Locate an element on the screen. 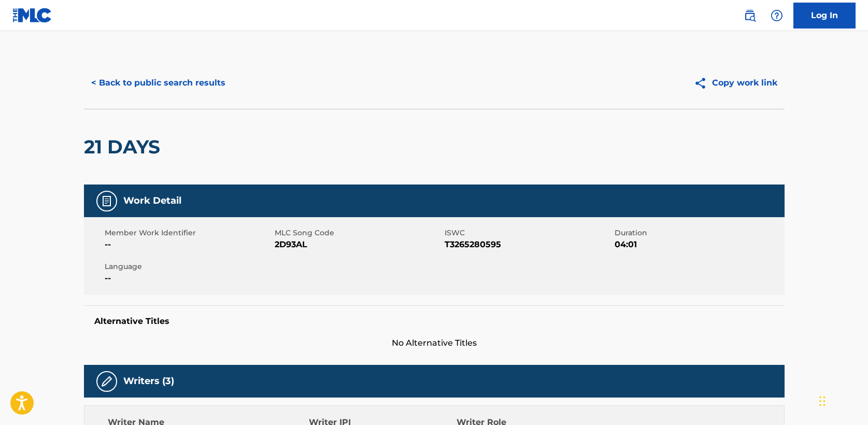 The height and width of the screenshot is (425, 868). span: 04:01 is located at coordinates (698, 245).